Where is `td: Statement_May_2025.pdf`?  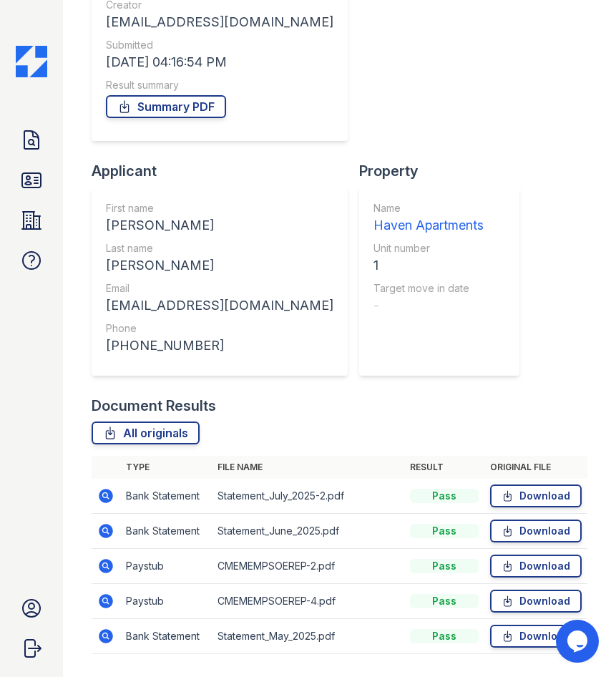 td: Statement_May_2025.pdf is located at coordinates (309, 636).